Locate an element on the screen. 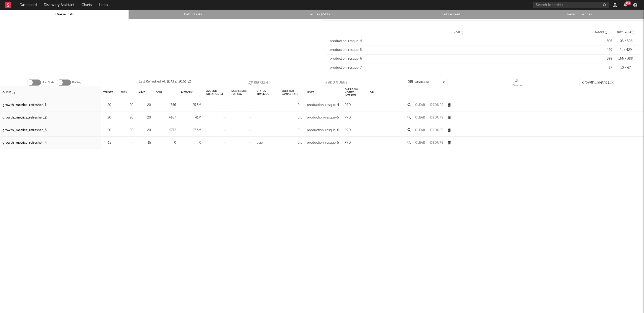 The image size is (644, 313). div: 4167 is located at coordinates (166, 118).